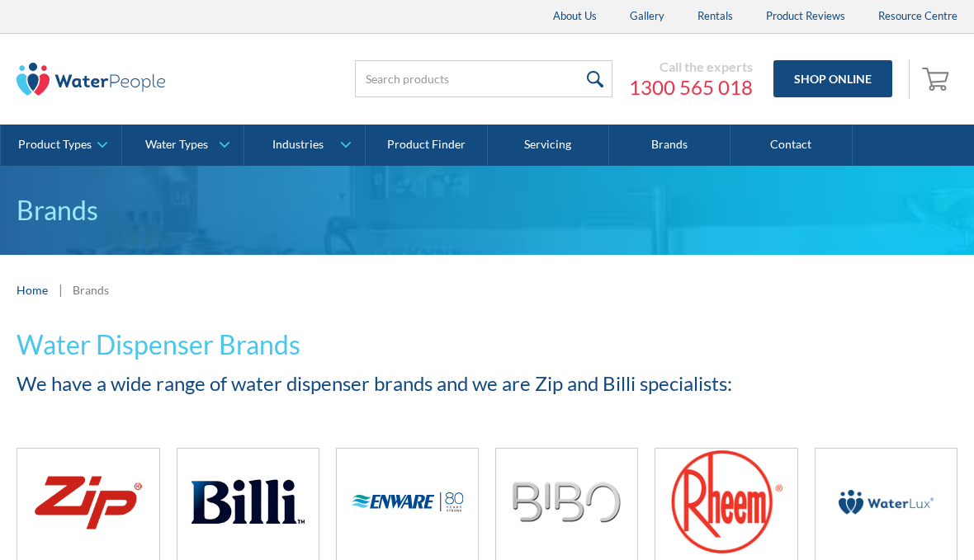  What do you see at coordinates (487, 210) in the screenshot?
I see `p: Brands` at bounding box center [487, 210].